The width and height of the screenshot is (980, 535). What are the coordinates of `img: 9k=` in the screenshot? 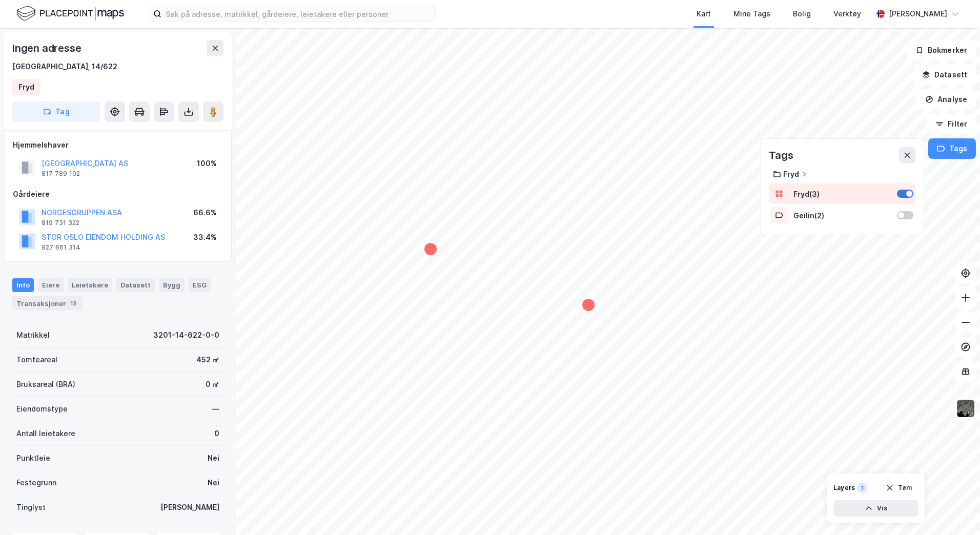 It's located at (965, 408).